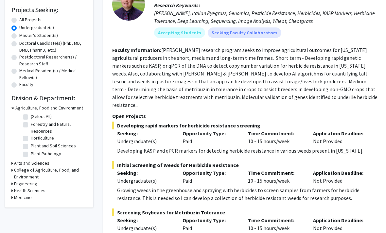 This screenshot has width=386, height=233. What do you see at coordinates (58, 128) in the screenshot?
I see `label: Forestry and Natural Resources` at bounding box center [58, 128].